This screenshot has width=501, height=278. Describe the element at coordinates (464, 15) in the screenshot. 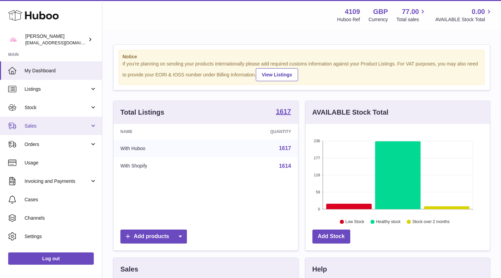

I see `a: 0.00 AVAILABLE Stock Total` at that location.